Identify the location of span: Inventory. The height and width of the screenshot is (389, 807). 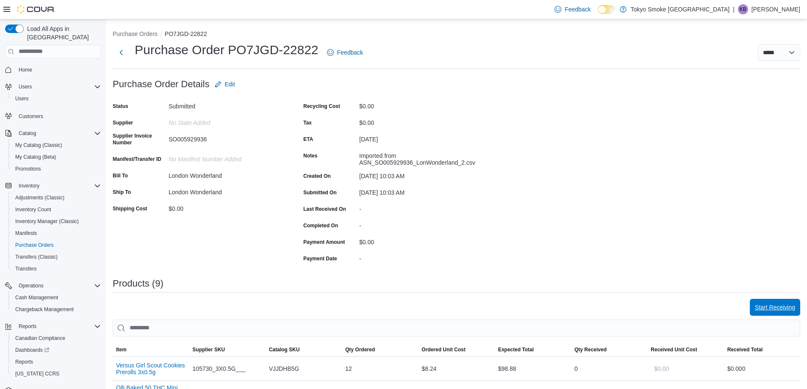
(58, 186).